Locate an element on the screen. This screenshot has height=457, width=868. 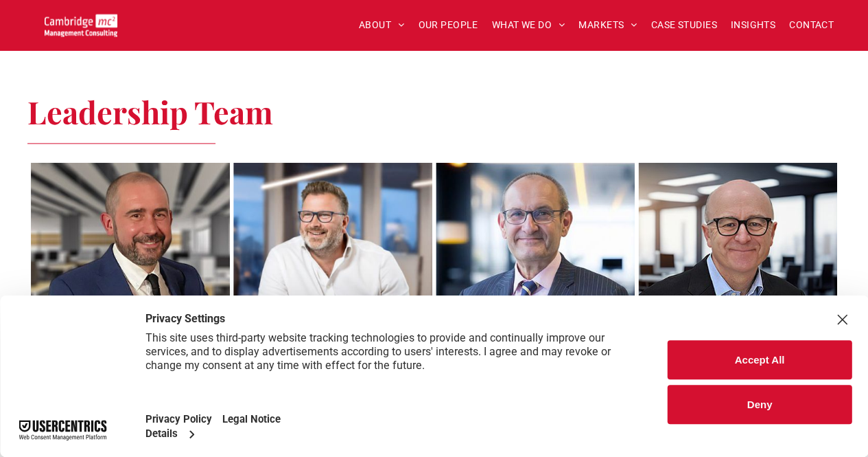
a: Andrew Fleming | Chief Operating Officer | Cambridge Management Consulting is located at coordinates (738, 244).